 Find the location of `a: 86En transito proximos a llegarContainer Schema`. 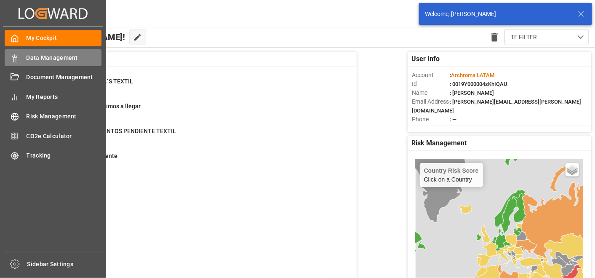

a: 86En transito proximos a llegarContainer Schema is located at coordinates (194, 111).